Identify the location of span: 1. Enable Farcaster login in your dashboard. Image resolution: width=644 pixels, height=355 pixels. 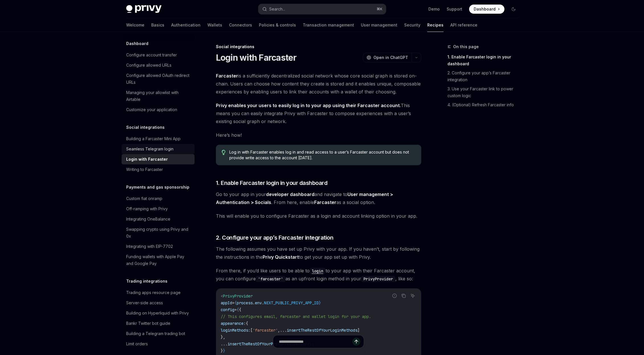
(272, 183).